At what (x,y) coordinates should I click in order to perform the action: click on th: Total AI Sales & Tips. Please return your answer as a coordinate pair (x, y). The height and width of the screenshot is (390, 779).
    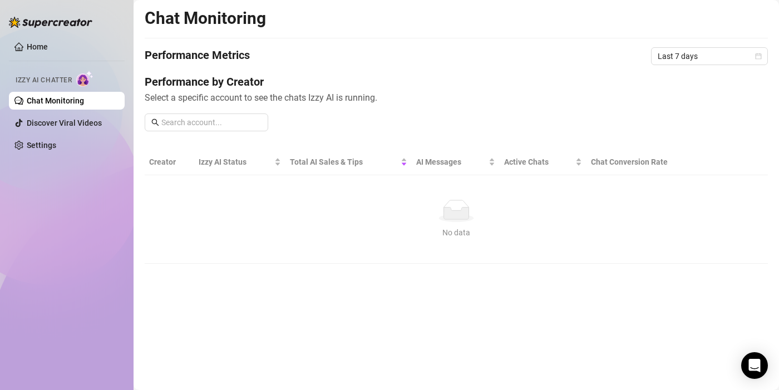
    Looking at the image, I should click on (348, 162).